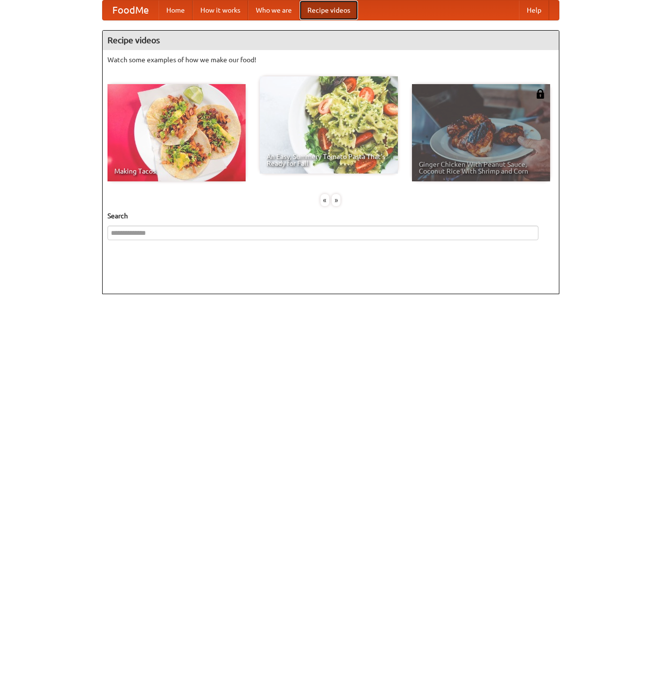 Image resolution: width=661 pixels, height=688 pixels. Describe the element at coordinates (541, 94) in the screenshot. I see `img: 483408.png` at that location.